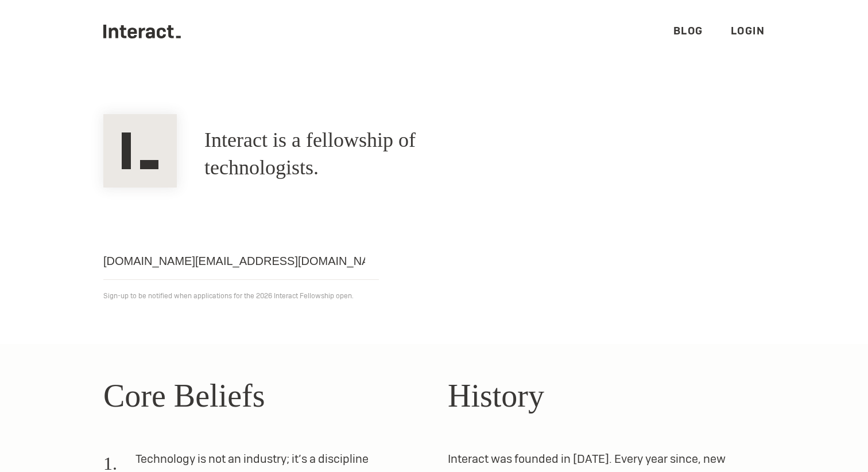 The width and height of the screenshot is (868, 472). Describe the element at coordinates (241, 261) in the screenshot. I see `input: Email address...` at that location.